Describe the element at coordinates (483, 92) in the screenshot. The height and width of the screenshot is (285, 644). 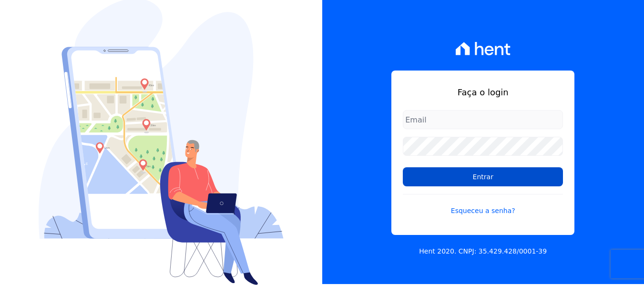
I see `h1: Faça o login` at that location.